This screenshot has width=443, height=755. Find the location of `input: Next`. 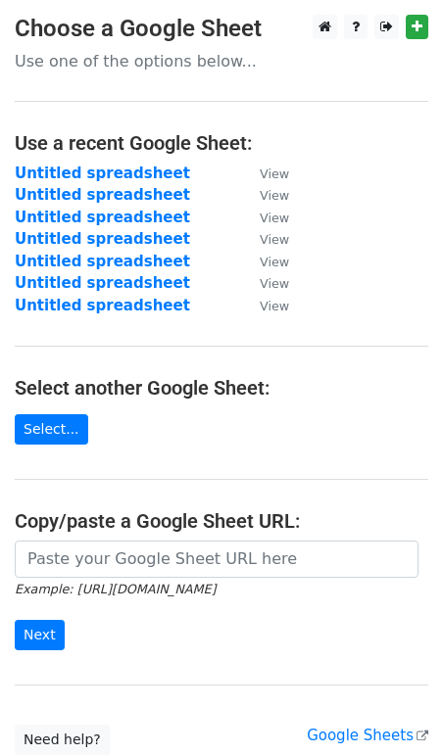

input: Next is located at coordinates (39, 634).